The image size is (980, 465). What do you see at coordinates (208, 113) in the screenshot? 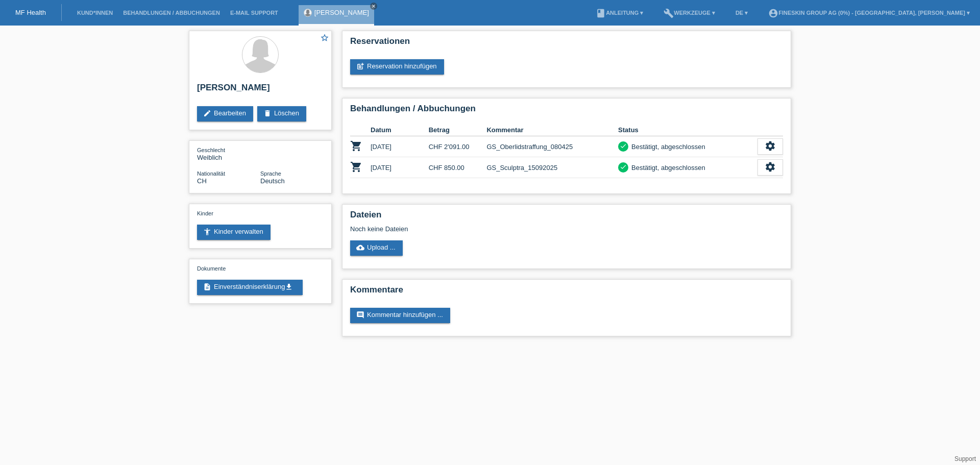
I see `i: edit` at bounding box center [208, 113].